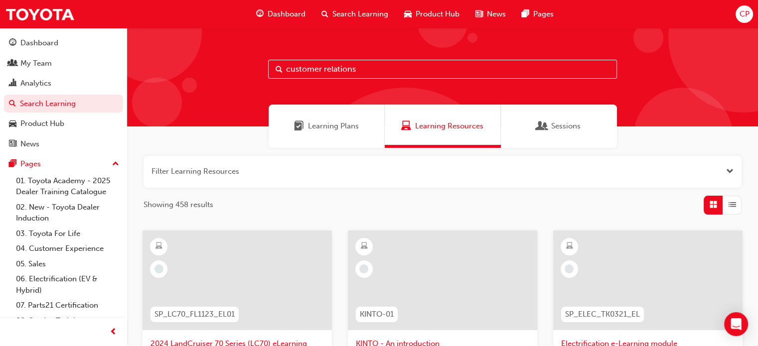 Image resolution: width=758 pixels, height=346 pixels. What do you see at coordinates (281, 14) in the screenshot?
I see `a: guage-iconDashboard` at bounding box center [281, 14].